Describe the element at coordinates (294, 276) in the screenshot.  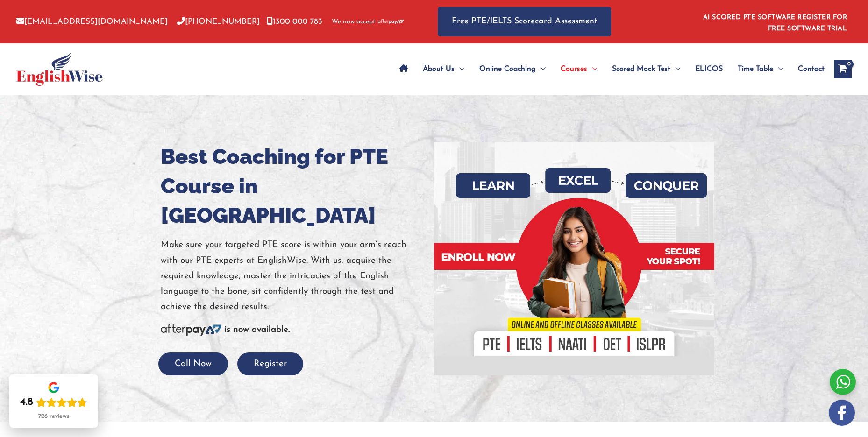
I see `p: Make sure your targeted PTE score is within your arm’s reach with our PTE experts at EnglishWise....` at that location.